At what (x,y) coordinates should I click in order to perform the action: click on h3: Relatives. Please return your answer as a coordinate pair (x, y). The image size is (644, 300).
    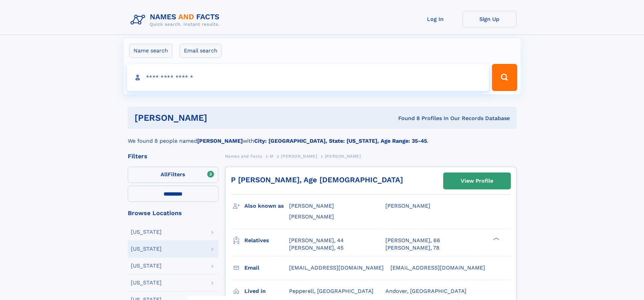
    Looking at the image, I should click on (267, 241).